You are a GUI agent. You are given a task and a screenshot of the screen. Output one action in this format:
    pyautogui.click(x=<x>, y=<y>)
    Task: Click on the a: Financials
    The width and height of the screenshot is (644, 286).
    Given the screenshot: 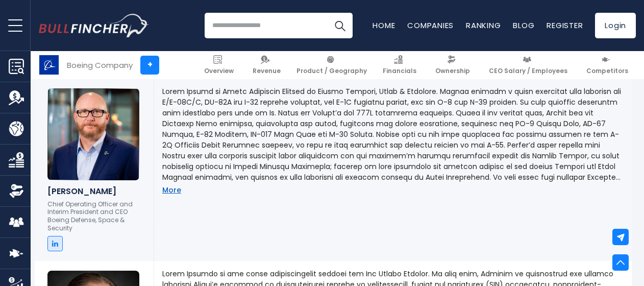 What is the action you would take?
    pyautogui.click(x=399, y=65)
    